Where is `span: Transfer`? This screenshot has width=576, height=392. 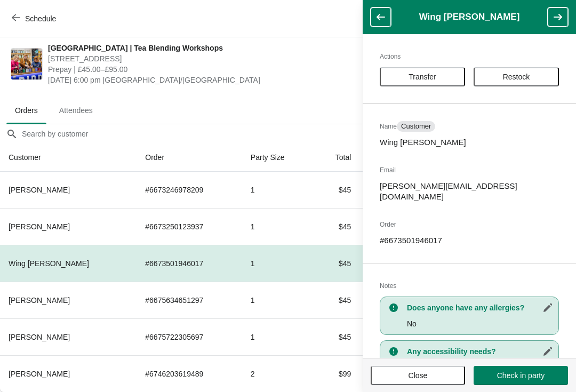 span: Transfer is located at coordinates (422, 77).